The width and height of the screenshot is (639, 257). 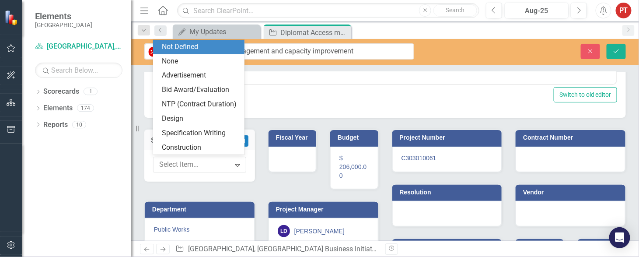 What do you see at coordinates (291, 51) in the screenshot?
I see `input: This field is required` at bounding box center [291, 51].